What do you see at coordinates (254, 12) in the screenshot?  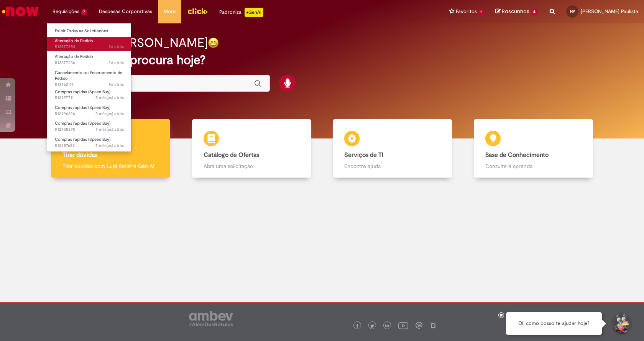 I see `p: +GenAi` at bounding box center [254, 12].